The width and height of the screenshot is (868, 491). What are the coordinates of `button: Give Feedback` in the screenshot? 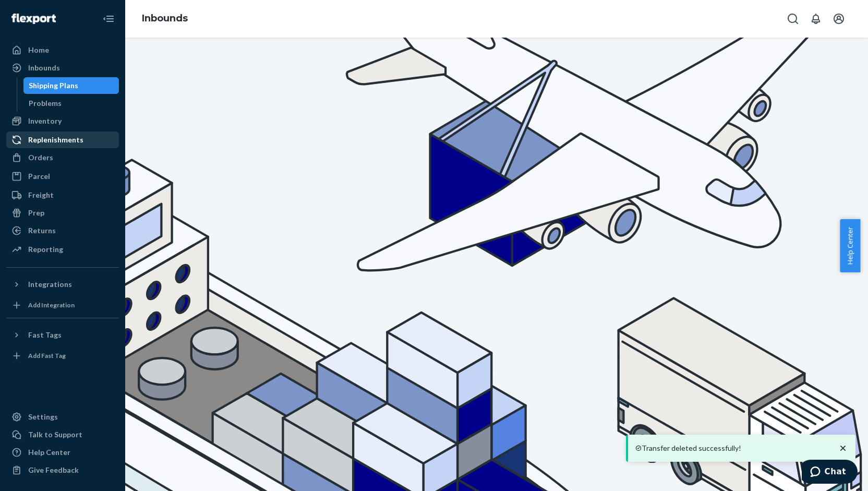 It's located at (62, 470).